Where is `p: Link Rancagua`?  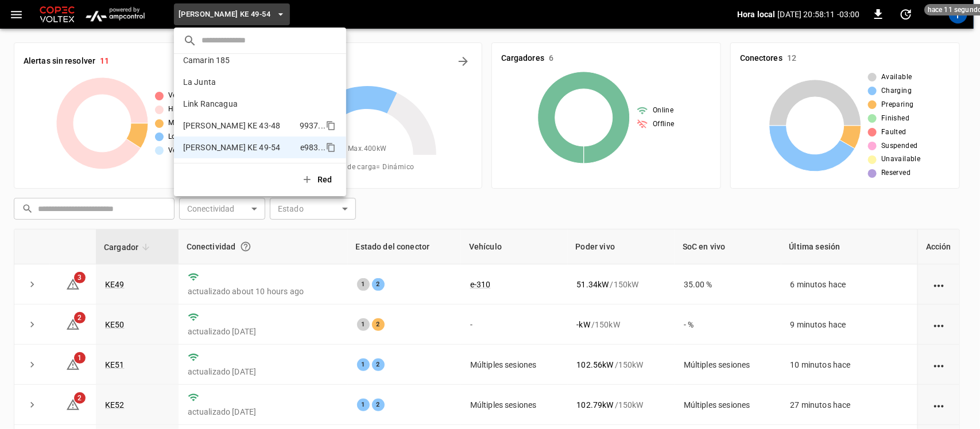 p: Link Rancagua is located at coordinates (240, 104).